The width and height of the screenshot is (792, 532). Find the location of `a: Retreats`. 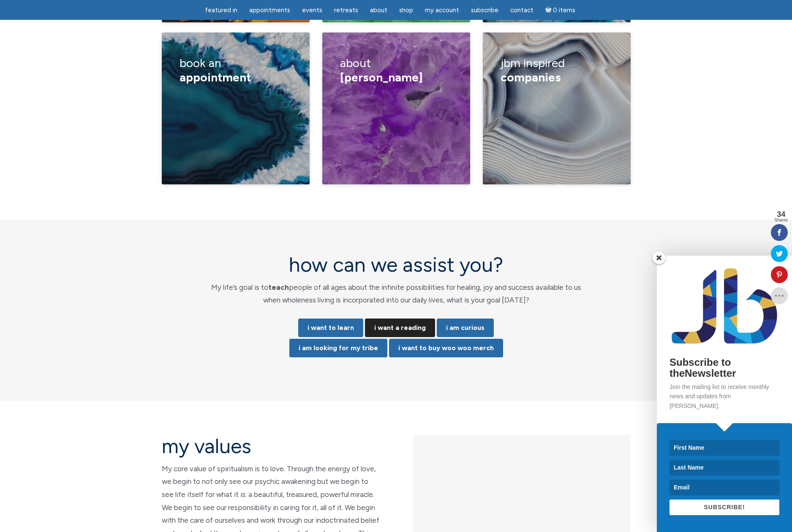

a: Retreats is located at coordinates (346, 10).